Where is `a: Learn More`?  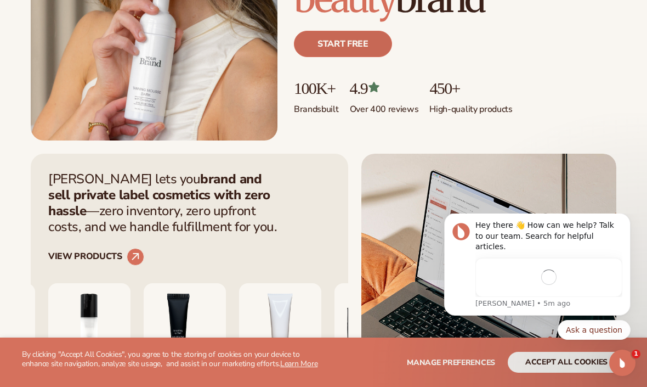
a: Learn More is located at coordinates (299, 363).